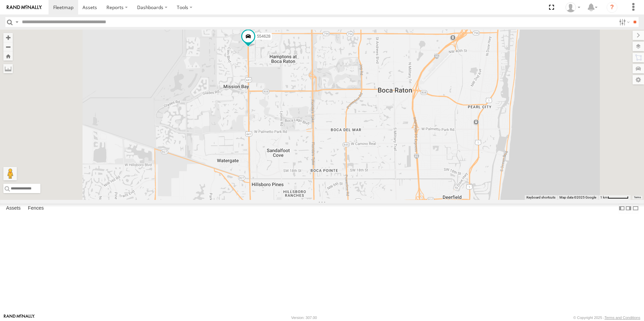 The image size is (644, 321). What do you see at coordinates (614, 198) in the screenshot?
I see `button: Map Scale: 1 km per 58 pixels` at bounding box center [614, 198].